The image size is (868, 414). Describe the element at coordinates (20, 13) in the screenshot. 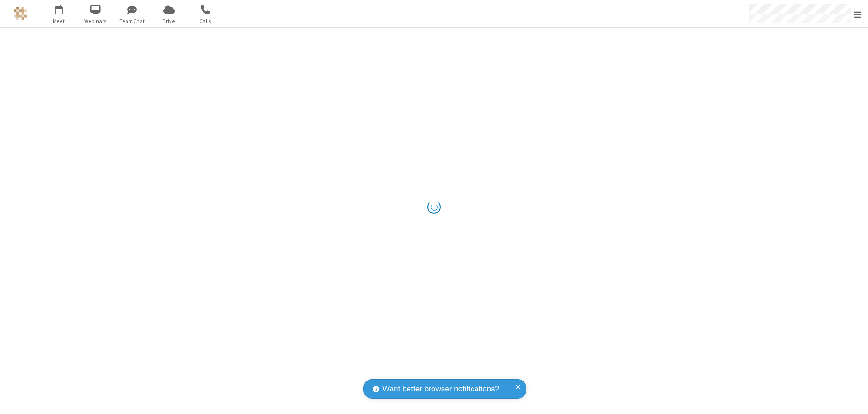

I see `img: QA Selenium DO NOT DELETE OR CHANGE` at that location.